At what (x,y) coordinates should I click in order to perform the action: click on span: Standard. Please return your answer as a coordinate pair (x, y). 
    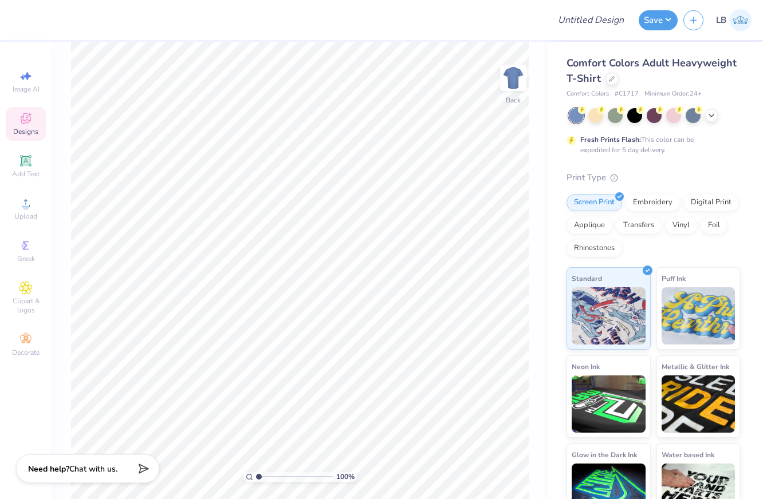
    Looking at the image, I should click on (587, 278).